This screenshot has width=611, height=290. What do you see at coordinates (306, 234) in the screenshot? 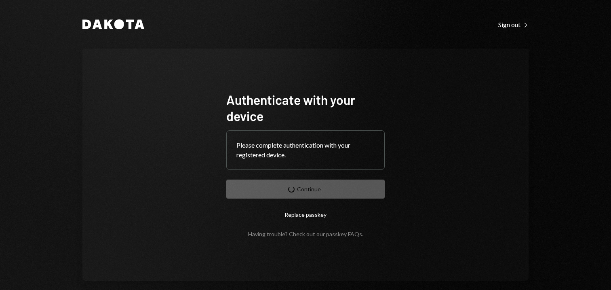
I see `div: Having trouble? Check out our .` at bounding box center [306, 234].